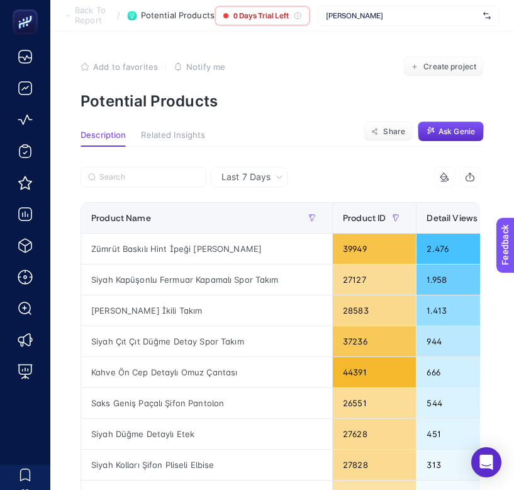 The height and width of the screenshot is (490, 514). What do you see at coordinates (374, 249) in the screenshot?
I see `div: 39949` at bounding box center [374, 249].